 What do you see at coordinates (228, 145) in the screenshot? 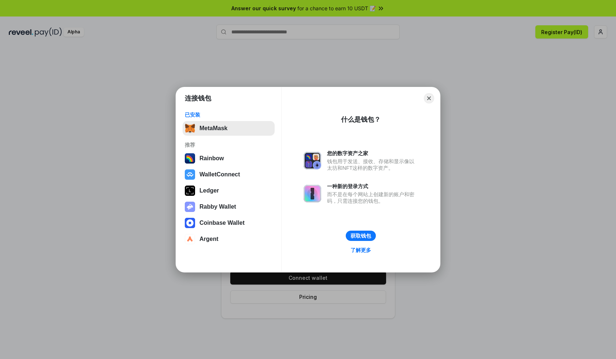
I see `div: 推荐` at bounding box center [228, 145].